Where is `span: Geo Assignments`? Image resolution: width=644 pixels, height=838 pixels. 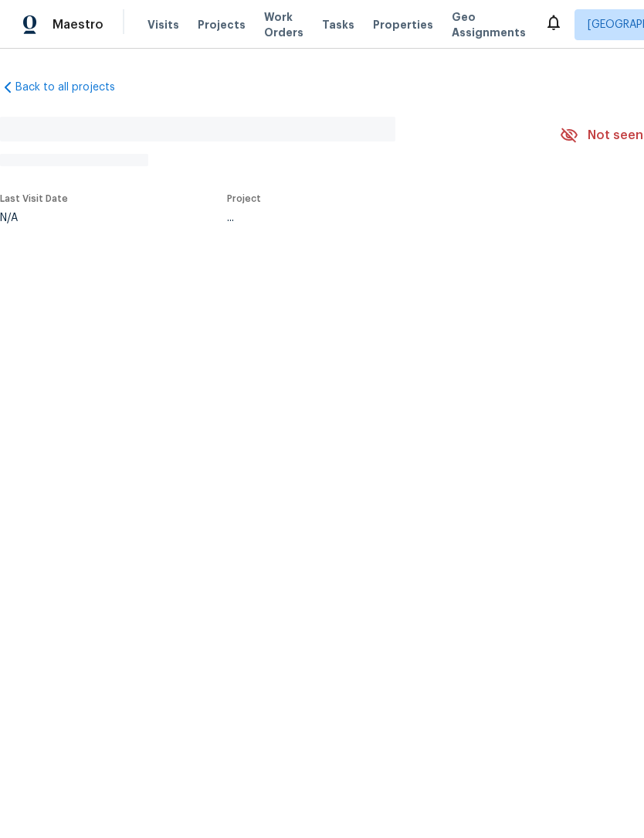 span: Geo Assignments is located at coordinates (489, 25).